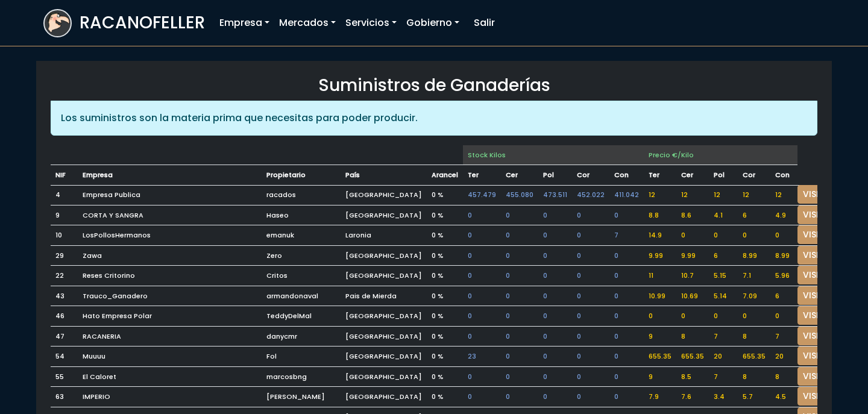  What do you see at coordinates (169, 296) in the screenshot?
I see `td: Trauco_Ganadero` at bounding box center [169, 296].